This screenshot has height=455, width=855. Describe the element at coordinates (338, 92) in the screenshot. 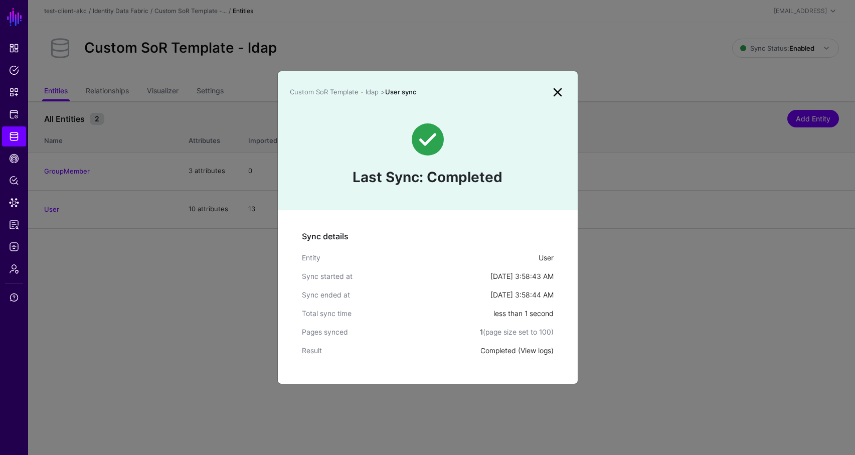

I see `span: Custom SoR Template - ldap >` at that location.